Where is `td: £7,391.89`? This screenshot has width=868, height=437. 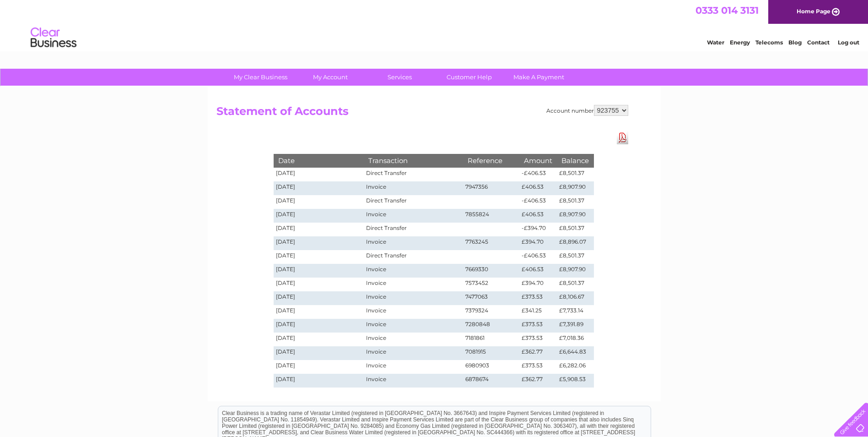
td: £7,391.89 is located at coordinates (575, 325).